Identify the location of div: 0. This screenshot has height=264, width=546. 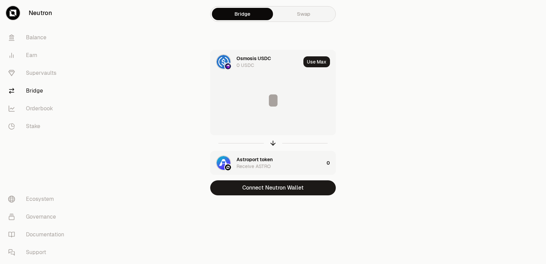
(331, 163).